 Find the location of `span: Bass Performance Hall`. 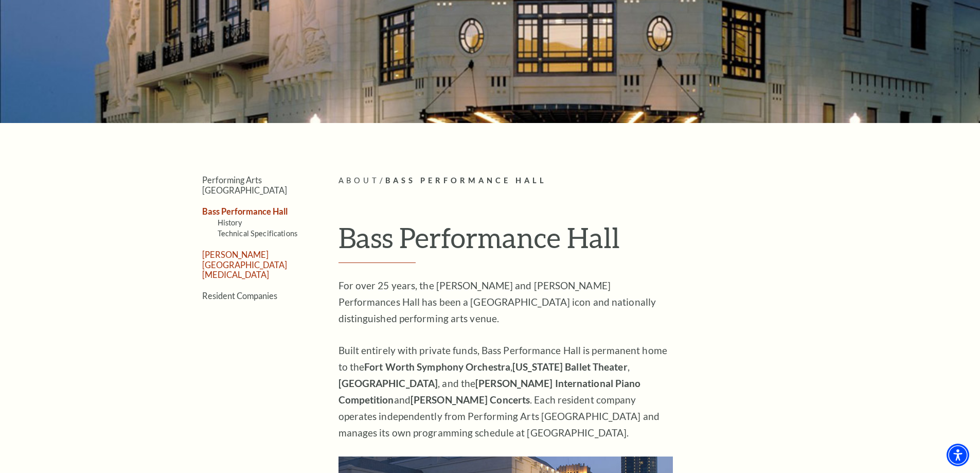

span: Bass Performance Hall is located at coordinates (466, 180).